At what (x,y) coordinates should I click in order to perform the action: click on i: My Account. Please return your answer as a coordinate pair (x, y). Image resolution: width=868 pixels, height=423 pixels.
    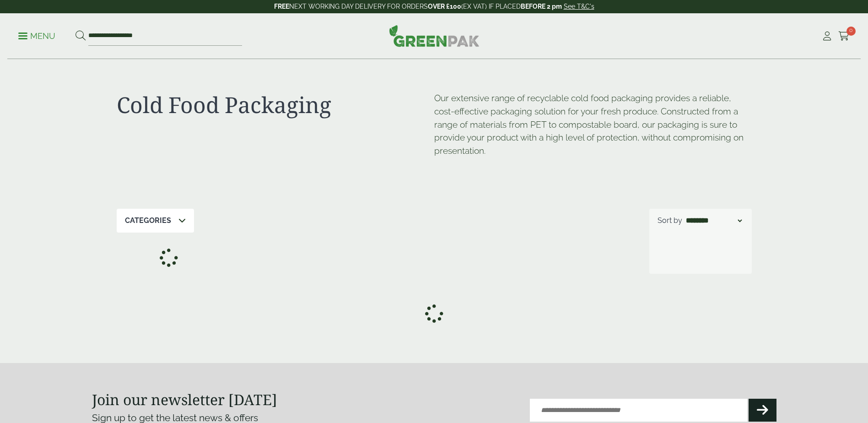
    Looking at the image, I should click on (827, 36).